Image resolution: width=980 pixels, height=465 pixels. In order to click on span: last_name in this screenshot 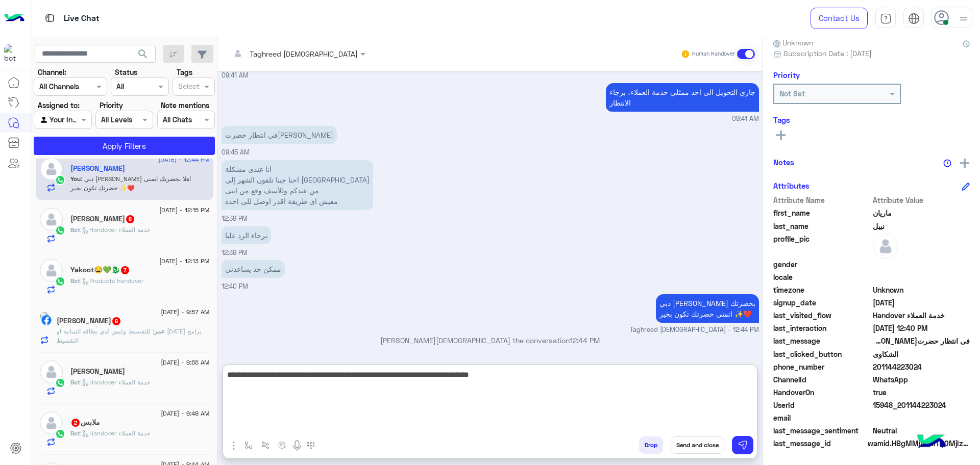, I will do `click(822, 226)`.